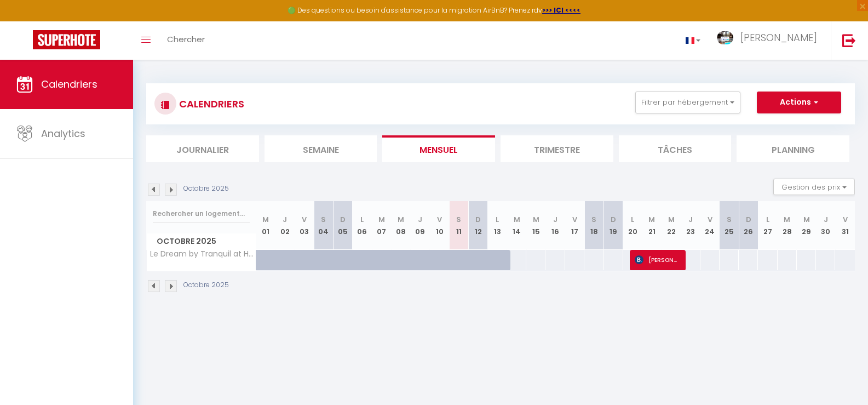 The height and width of the screenshot is (405, 868). I want to click on th: 09, so click(420, 225).